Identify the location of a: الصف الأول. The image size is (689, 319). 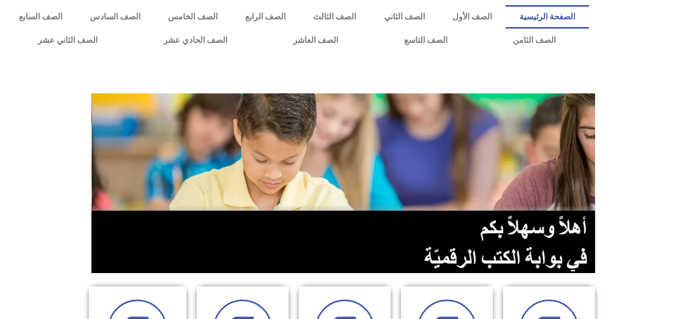
(472, 17).